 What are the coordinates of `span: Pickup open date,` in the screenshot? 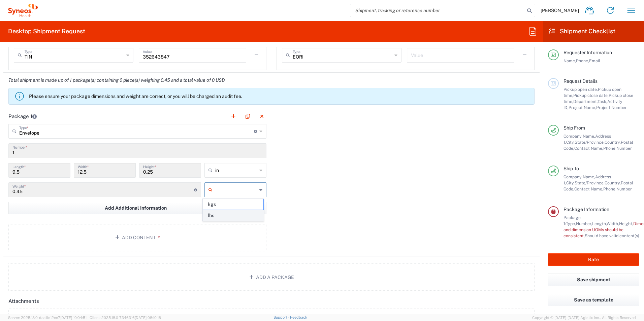 It's located at (581, 89).